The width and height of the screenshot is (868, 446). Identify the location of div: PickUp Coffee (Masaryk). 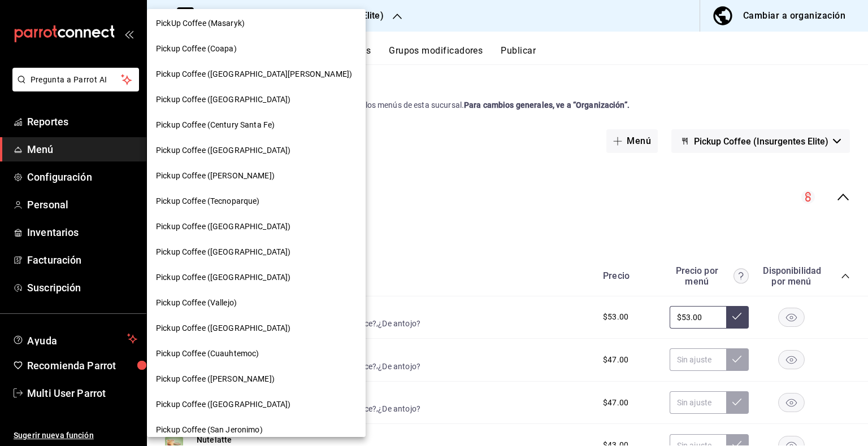
(256, 23).